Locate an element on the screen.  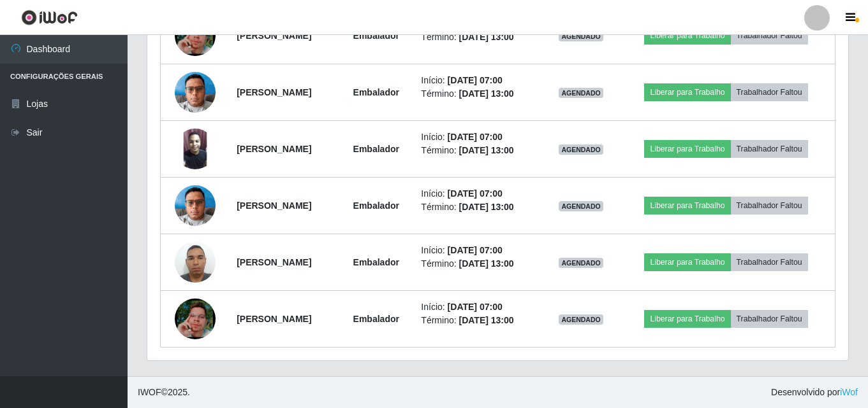
img: 1673728165855.jpeg is located at coordinates (195, 319).